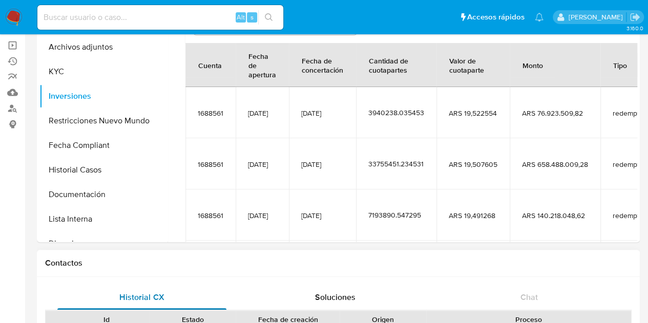 Image resolution: width=648 pixels, height=323 pixels. I want to click on a: Salir, so click(635, 17).